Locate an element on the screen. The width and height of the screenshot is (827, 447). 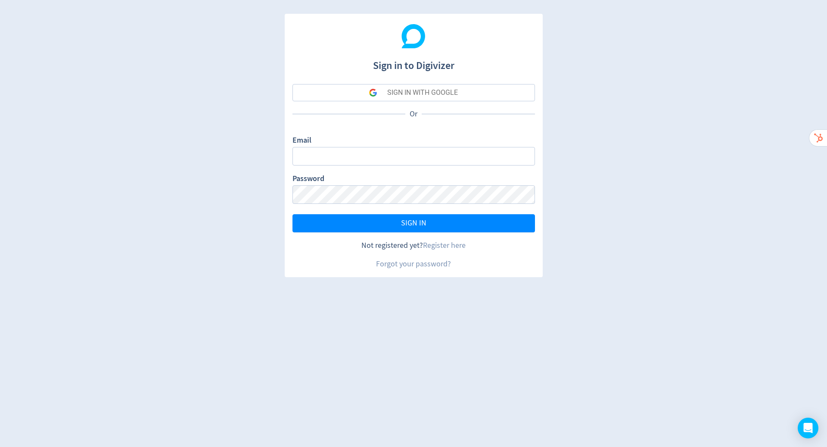
a: Forgot your password? is located at coordinates (414, 264).